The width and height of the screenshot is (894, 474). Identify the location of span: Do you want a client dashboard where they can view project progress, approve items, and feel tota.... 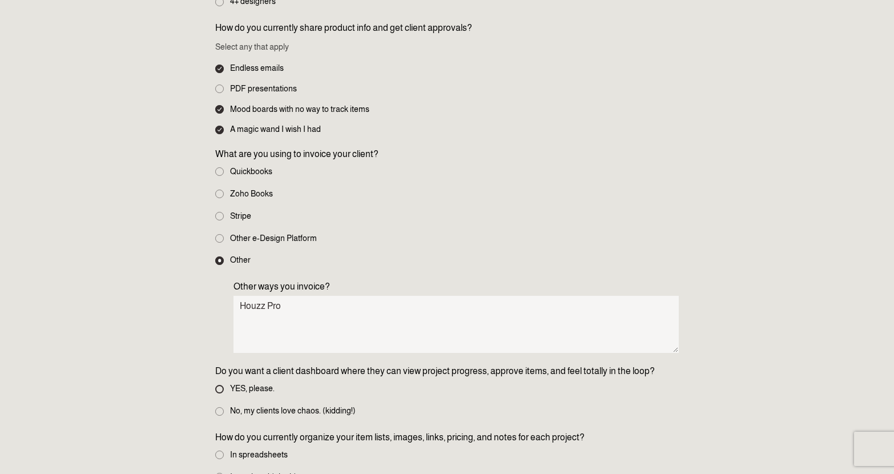
(435, 371).